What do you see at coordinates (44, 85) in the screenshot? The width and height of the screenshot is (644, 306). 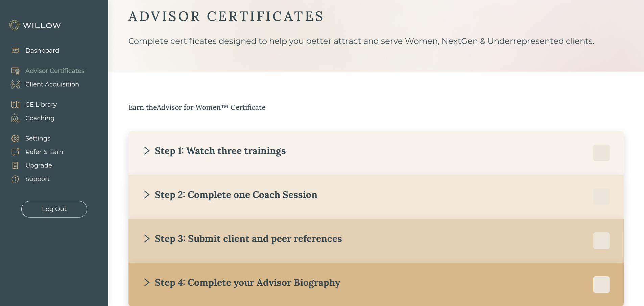 I see `a: Client Acquisition` at bounding box center [44, 85].